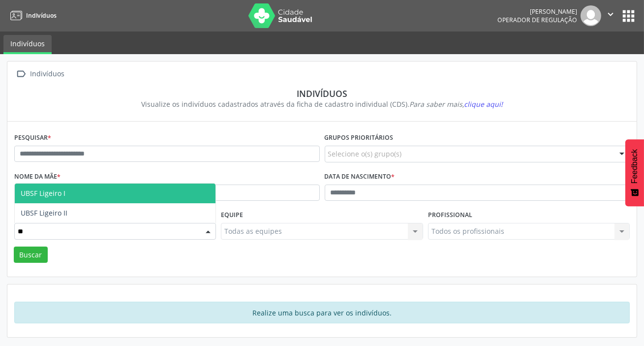 The image size is (644, 346). I want to click on label: Pesquisar, so click(32, 138).